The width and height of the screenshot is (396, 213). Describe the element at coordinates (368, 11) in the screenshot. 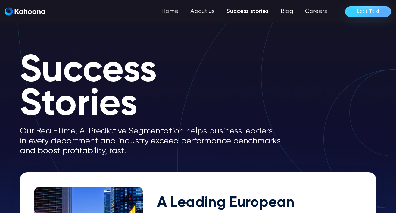

I see `div: Let’s Talk!` at that location.